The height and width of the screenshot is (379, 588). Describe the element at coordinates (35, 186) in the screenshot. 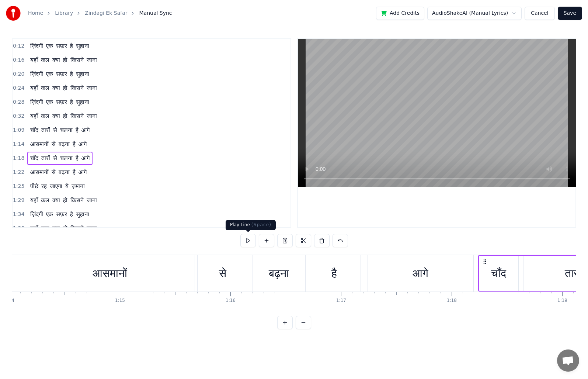

I see `span: पीछे` at that location.